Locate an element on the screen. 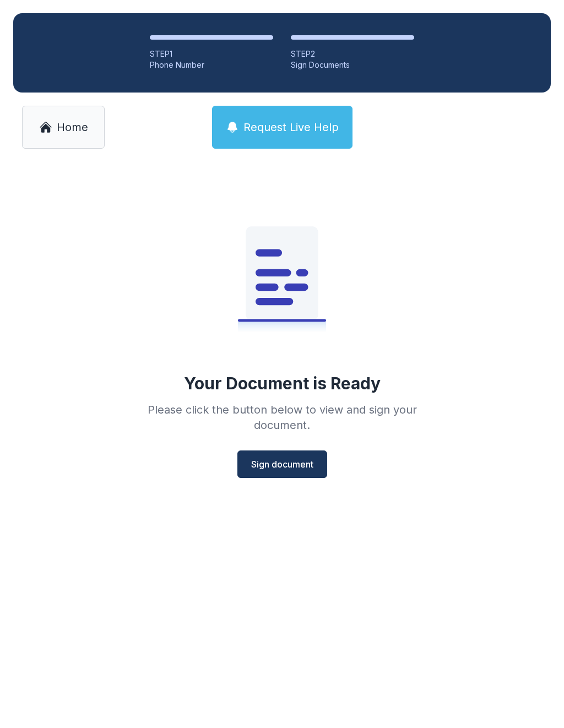 The height and width of the screenshot is (728, 564). div: Please click the button below to view and sign your document. is located at coordinates (282, 417).